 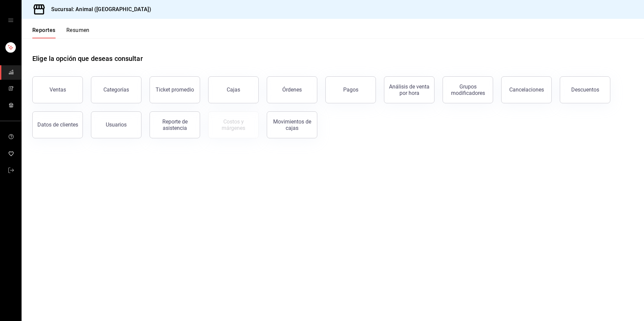 I want to click on div: Ticket promedio, so click(x=174, y=89).